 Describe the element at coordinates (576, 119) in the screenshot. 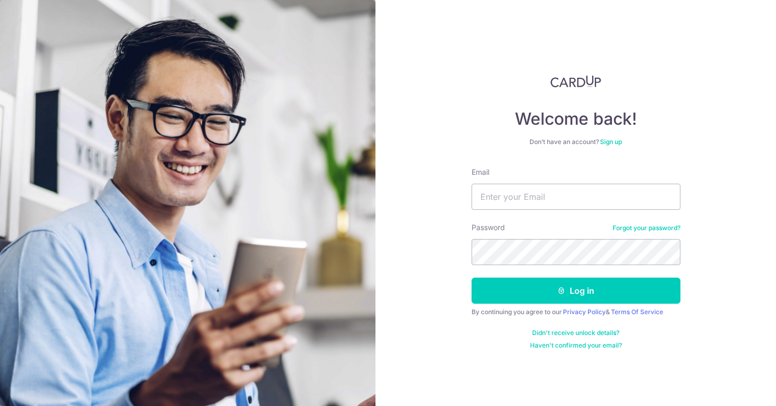

I see `h4: Welcome back!` at that location.